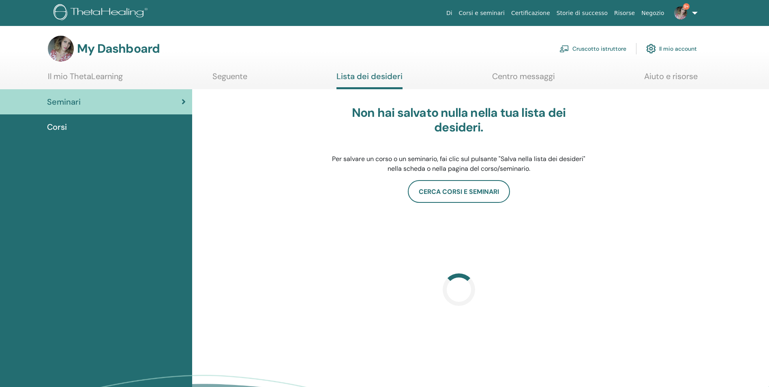  Describe the element at coordinates (64, 102) in the screenshot. I see `span: Seminari` at that location.